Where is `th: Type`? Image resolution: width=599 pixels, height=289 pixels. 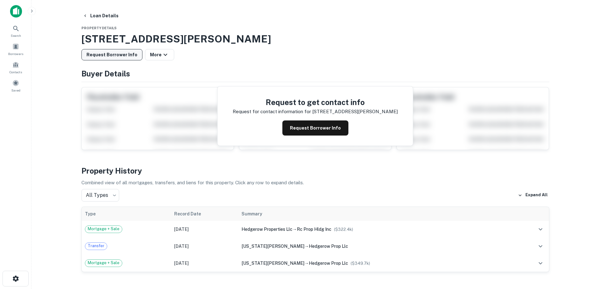 th: Type is located at coordinates (126, 214).